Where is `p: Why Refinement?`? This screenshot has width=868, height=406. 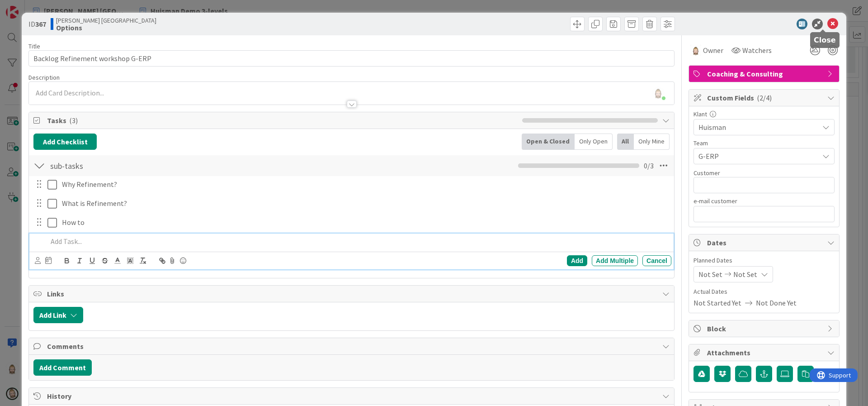 p: Why Refinement? is located at coordinates (365, 184).